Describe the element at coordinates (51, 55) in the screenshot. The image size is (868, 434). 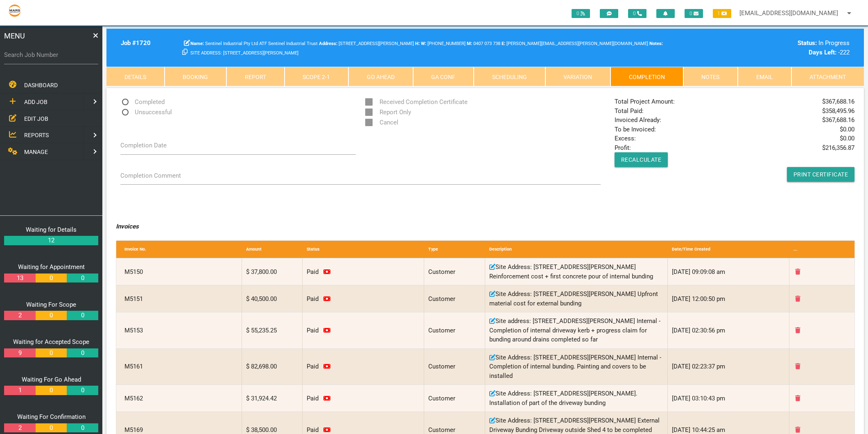
I see `label: Search Job Number` at that location.